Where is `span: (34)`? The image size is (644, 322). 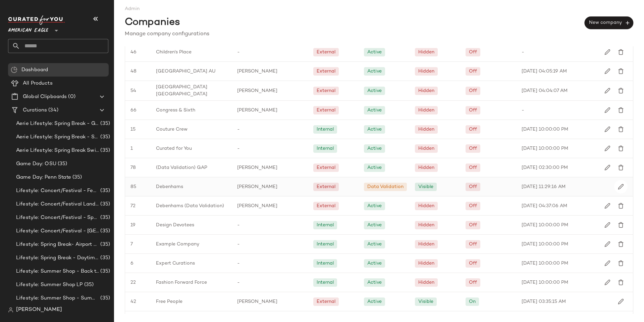
span: (34) is located at coordinates (53, 110).